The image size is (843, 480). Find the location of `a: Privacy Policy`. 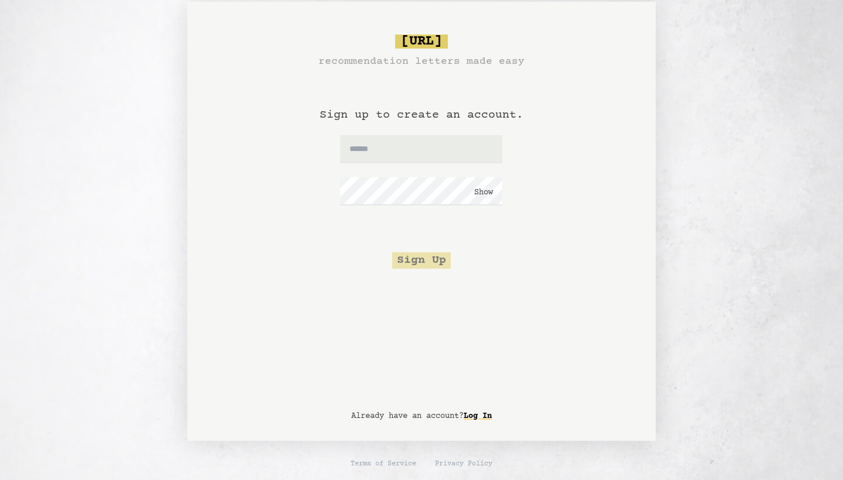

a: Privacy Policy is located at coordinates (463, 464).